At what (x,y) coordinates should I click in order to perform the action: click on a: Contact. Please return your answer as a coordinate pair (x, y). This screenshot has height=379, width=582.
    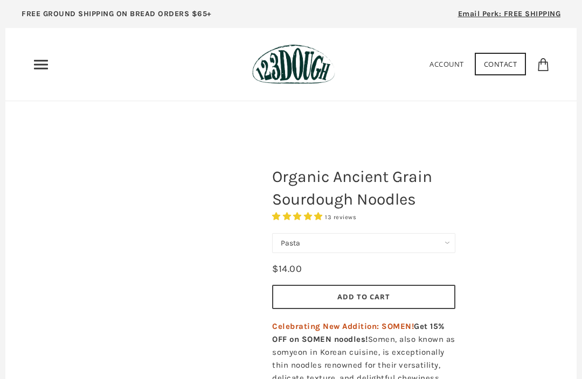
    Looking at the image, I should click on (500, 64).